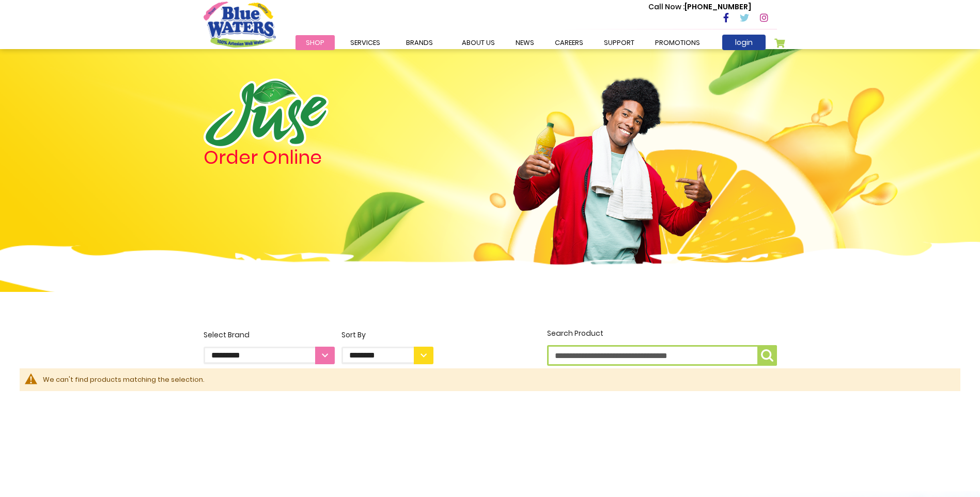  I want to click on img: man.png, so click(612, 170).